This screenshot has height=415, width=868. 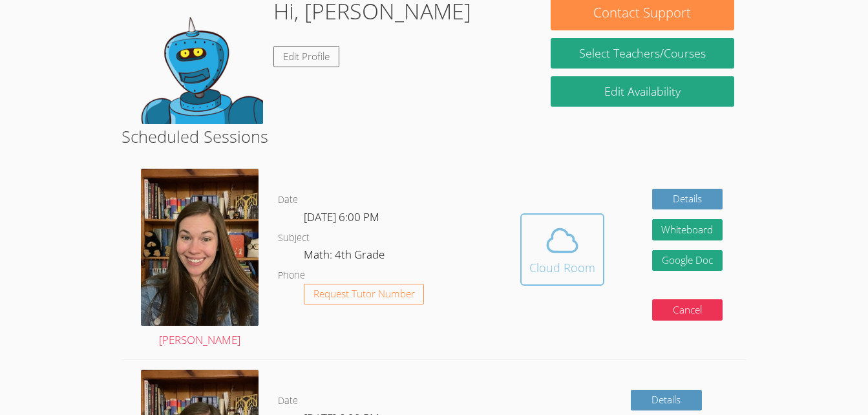 I want to click on dd: Math: 4th Grade, so click(x=345, y=256).